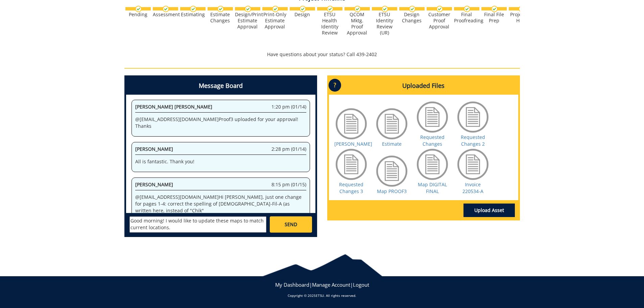  What do you see at coordinates (494, 17) in the screenshot?
I see `div: Final File Prep` at bounding box center [494, 17].